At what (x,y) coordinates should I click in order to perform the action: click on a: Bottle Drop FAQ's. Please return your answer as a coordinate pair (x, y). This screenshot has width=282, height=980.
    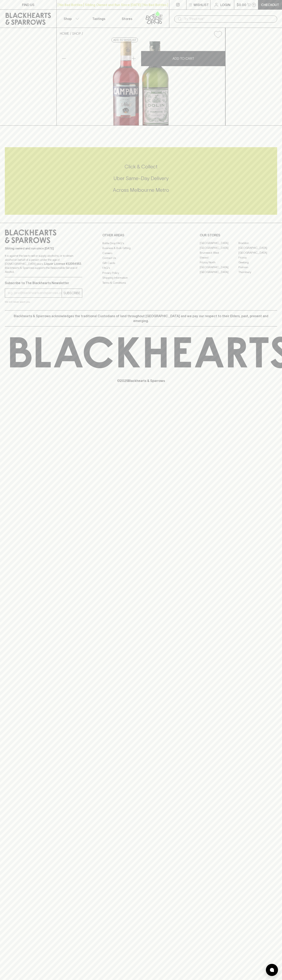
    Looking at the image, I should click on (141, 243).